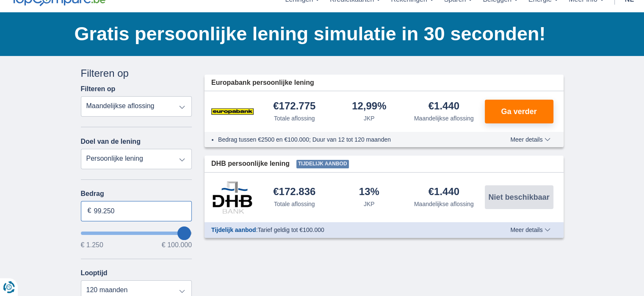 The image size is (644, 296). I want to click on button: Ga verder, so click(519, 112).